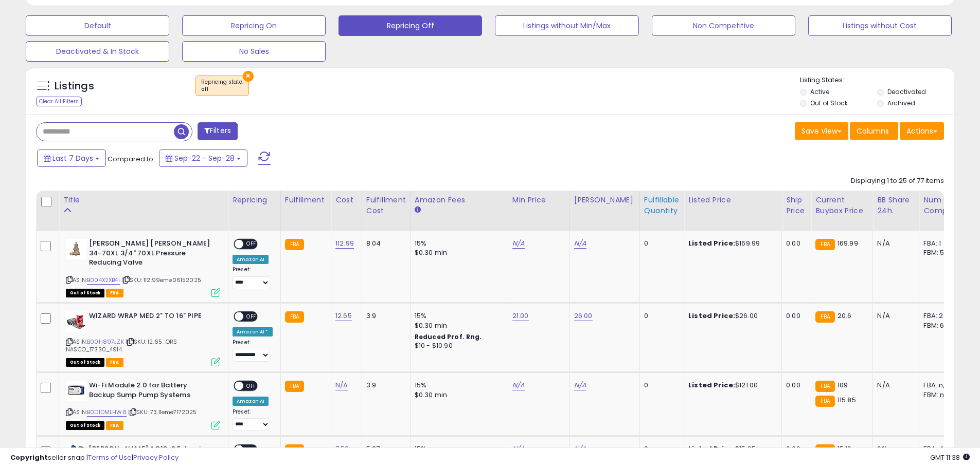 The width and height of the screenshot is (980, 468). What do you see at coordinates (73, 158) in the screenshot?
I see `span: Last 7 Days` at bounding box center [73, 158].